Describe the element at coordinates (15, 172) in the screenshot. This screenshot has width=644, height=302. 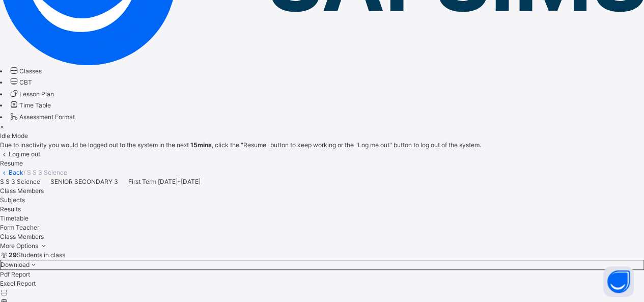
I see `a: Back` at that location.